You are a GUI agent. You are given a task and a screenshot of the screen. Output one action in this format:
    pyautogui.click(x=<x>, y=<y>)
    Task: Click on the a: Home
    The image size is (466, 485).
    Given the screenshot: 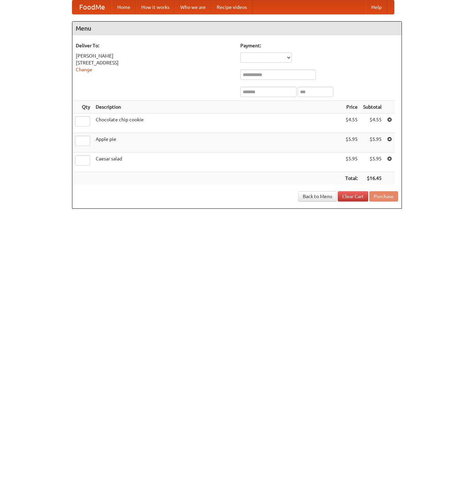 What is the action you would take?
    pyautogui.click(x=124, y=7)
    